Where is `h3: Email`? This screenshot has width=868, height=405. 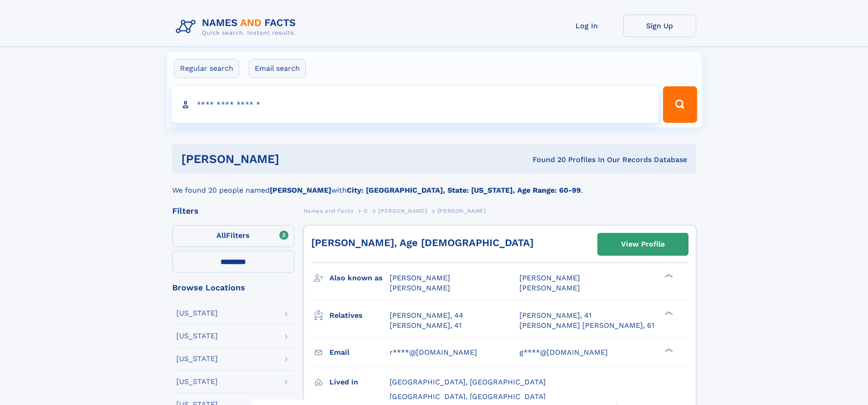
h3: Email is located at coordinates (359, 352).